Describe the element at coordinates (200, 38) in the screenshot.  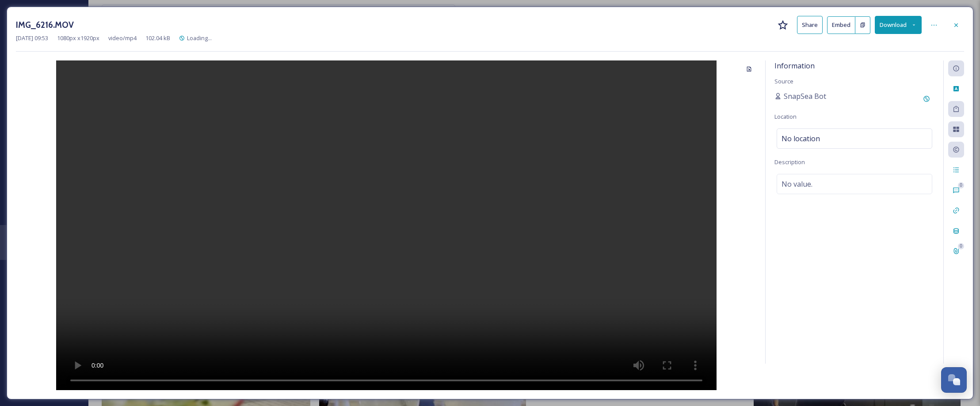
I see `span: Loading...` at that location.